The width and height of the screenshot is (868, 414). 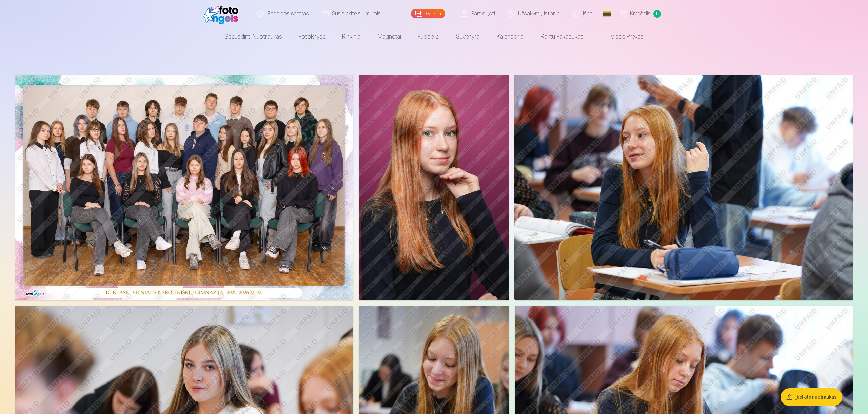 What do you see at coordinates (562, 36) in the screenshot?
I see `a: Raktų pakabukas` at bounding box center [562, 36].